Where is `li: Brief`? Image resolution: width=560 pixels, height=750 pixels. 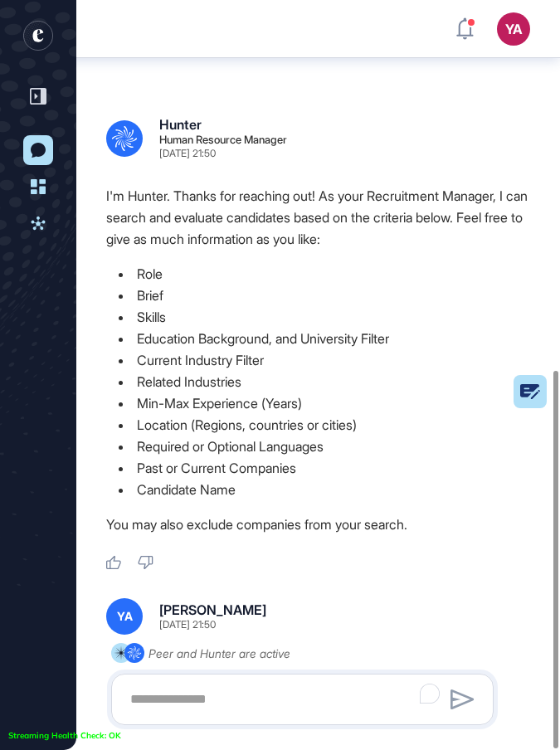
li: Brief is located at coordinates (318, 295).